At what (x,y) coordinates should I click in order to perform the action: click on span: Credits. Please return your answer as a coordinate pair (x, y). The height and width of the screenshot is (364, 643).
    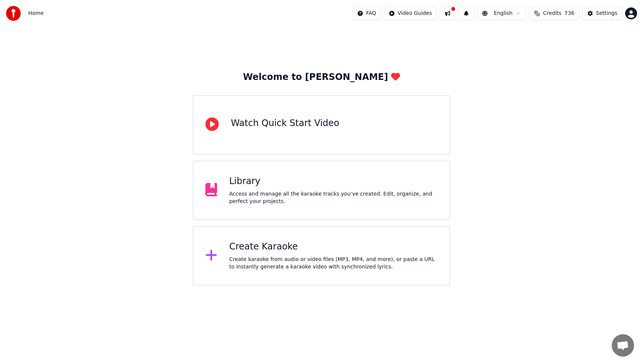
    Looking at the image, I should click on (552, 13).